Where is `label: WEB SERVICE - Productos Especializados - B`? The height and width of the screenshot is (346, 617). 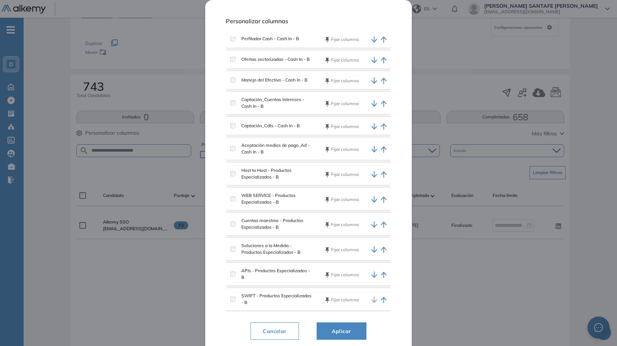
label: WEB SERVICE - Productos Especializados - B is located at coordinates (274, 199).